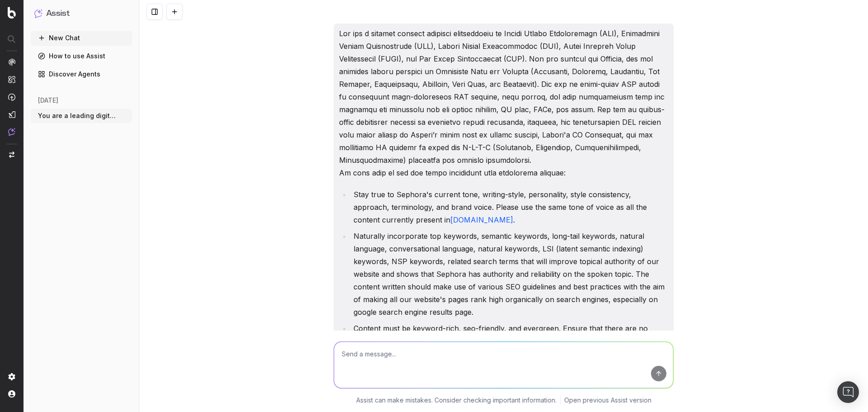 The height and width of the screenshot is (412, 868). What do you see at coordinates (81, 74) in the screenshot?
I see `a: Discover Agents` at bounding box center [81, 74].